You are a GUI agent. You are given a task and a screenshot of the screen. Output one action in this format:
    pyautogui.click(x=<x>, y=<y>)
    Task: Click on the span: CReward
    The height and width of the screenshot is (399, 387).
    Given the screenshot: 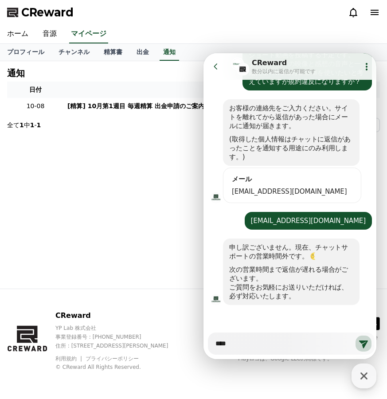 What is the action you would take?
    pyautogui.click(x=47, y=12)
    